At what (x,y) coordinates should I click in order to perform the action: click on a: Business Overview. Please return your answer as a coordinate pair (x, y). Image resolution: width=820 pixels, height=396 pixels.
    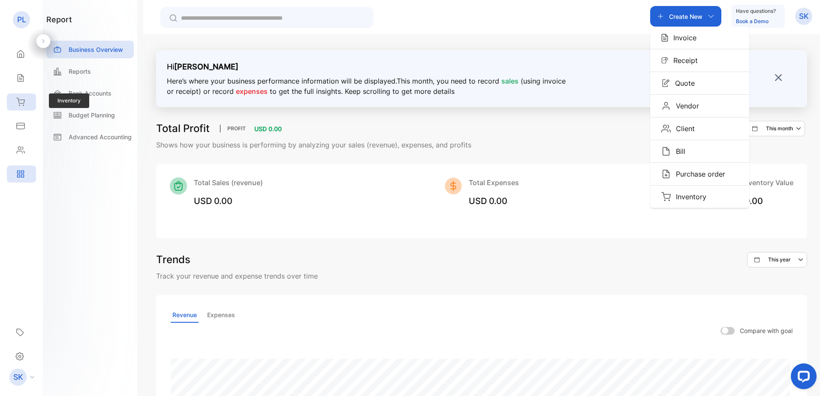
    Looking at the image, I should click on (90, 49).